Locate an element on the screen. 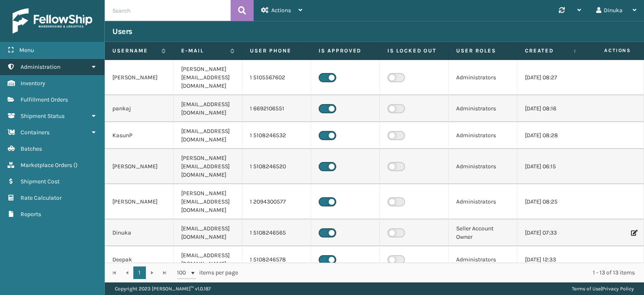 The image size is (644, 295). span: Rate Calculator is located at coordinates (41, 198).